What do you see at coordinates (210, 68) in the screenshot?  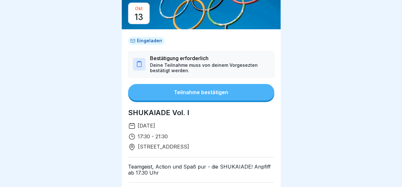 I see `p: Deine Teilnahme muss von deinem Vorgesezten bestätigt werden.` at bounding box center [210, 68].